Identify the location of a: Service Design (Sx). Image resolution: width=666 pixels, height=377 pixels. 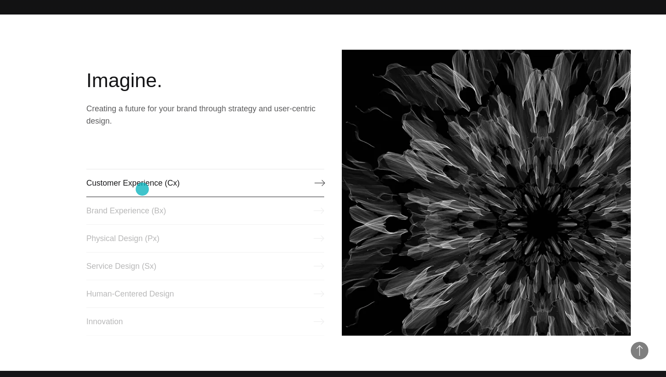
(205, 266).